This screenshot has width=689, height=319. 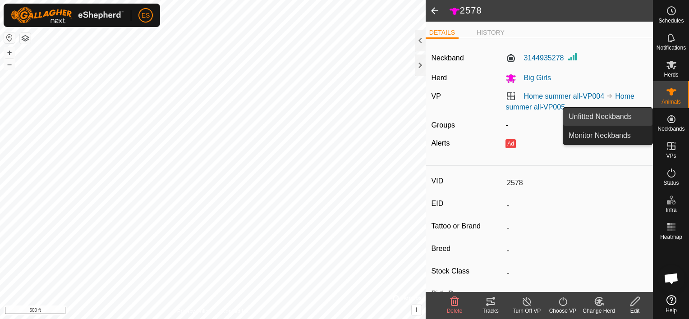 I want to click on span: Delete, so click(x=455, y=311).